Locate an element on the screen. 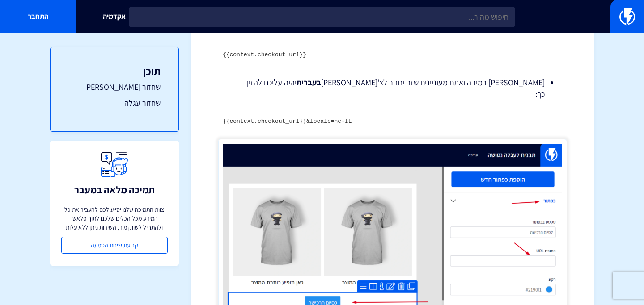 This screenshot has height=305, width=644. strong: בעברית is located at coordinates (309, 82).